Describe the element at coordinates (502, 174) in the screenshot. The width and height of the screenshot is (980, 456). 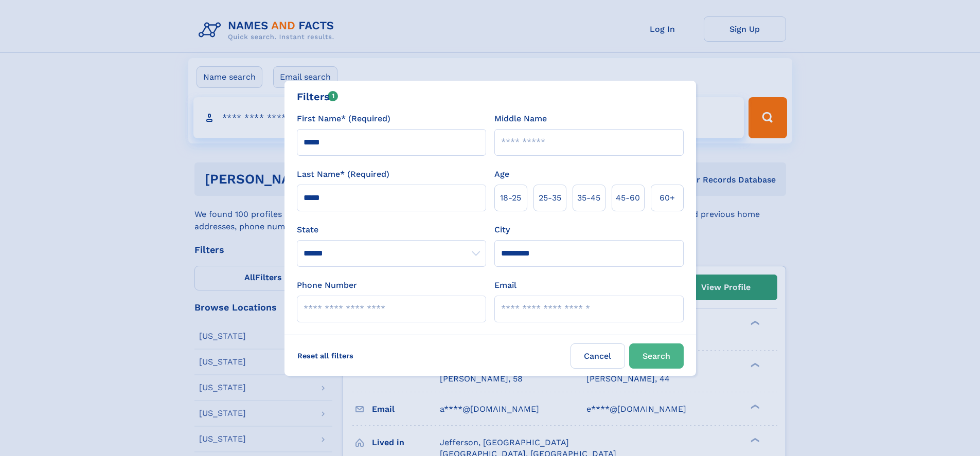
I see `label: Age` at that location.